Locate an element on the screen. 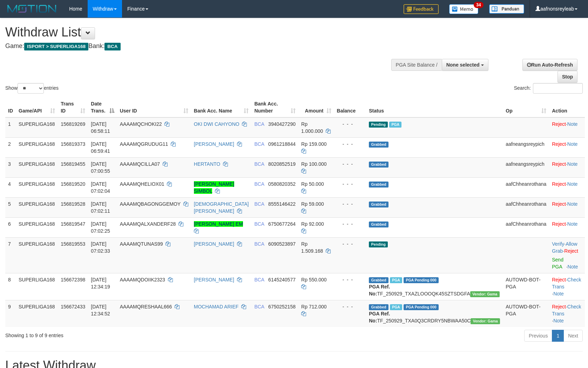 This screenshot has width=588, height=368. span: Marked by aafsoycanthlai is located at coordinates (396, 307).